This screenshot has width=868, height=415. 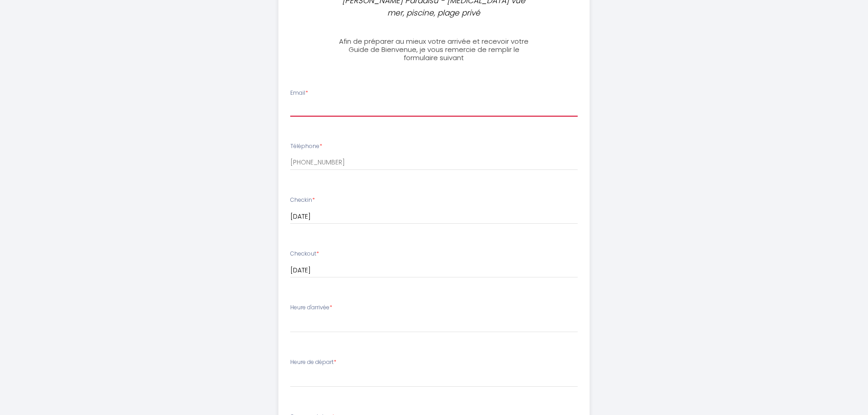 What do you see at coordinates (434, 50) in the screenshot?
I see `h3: Afin de préparer au mieux votre arrivée et recevoir votre Guide de Bienvenue, je vous remercie de...` at bounding box center [434, 50].